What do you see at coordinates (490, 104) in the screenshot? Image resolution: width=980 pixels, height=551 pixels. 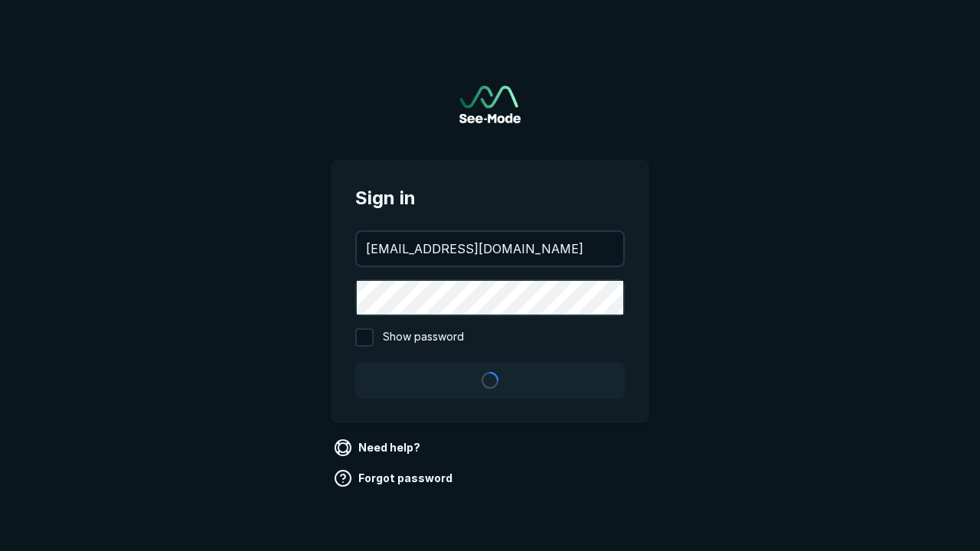 I see `a: Go to sign in` at bounding box center [490, 104].